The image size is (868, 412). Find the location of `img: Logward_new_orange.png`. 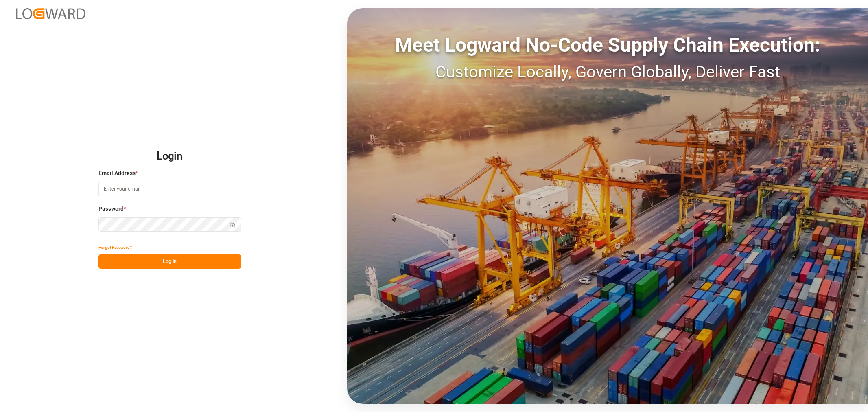

img: Logward_new_orange.png is located at coordinates (51, 14).